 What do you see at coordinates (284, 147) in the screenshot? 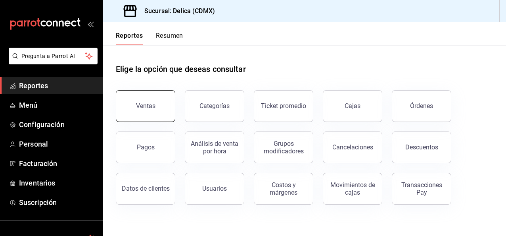
I see `div: Grupos modificadores` at bounding box center [284, 147].